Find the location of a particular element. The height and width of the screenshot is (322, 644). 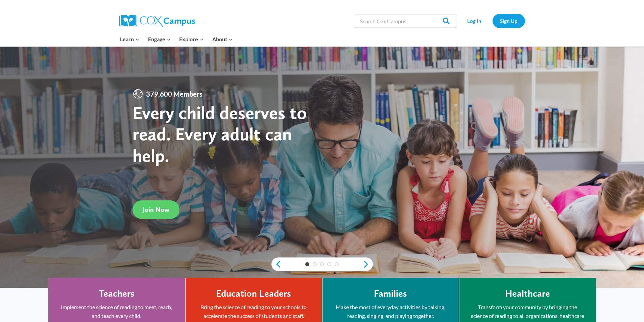

a: next is located at coordinates (367, 264).